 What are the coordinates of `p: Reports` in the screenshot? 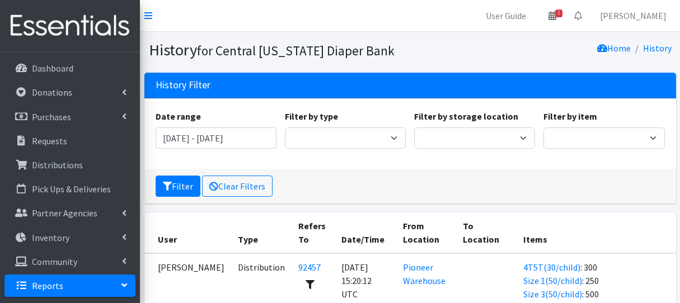 It's located at (48, 286).